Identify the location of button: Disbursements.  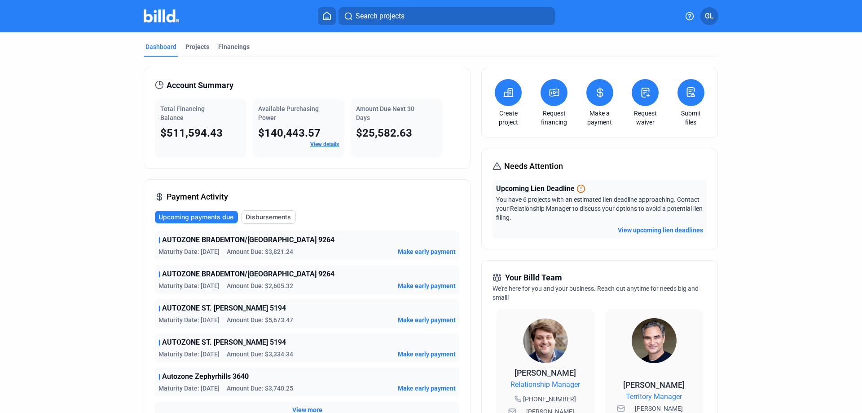
(269, 217).